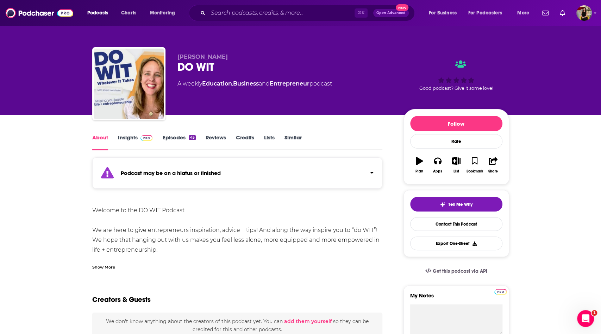  Describe the element at coordinates (419, 171) in the screenshot. I see `div: Play` at that location.